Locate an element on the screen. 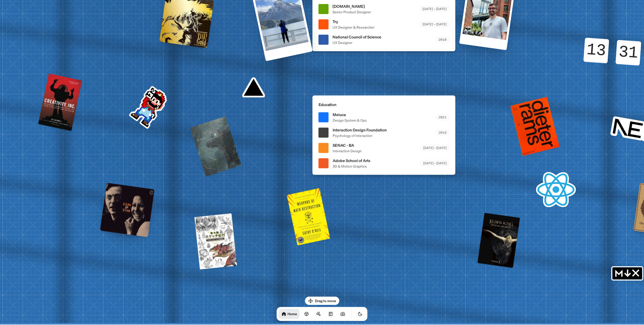  span: UX Designer & Researcher is located at coordinates (353, 27).